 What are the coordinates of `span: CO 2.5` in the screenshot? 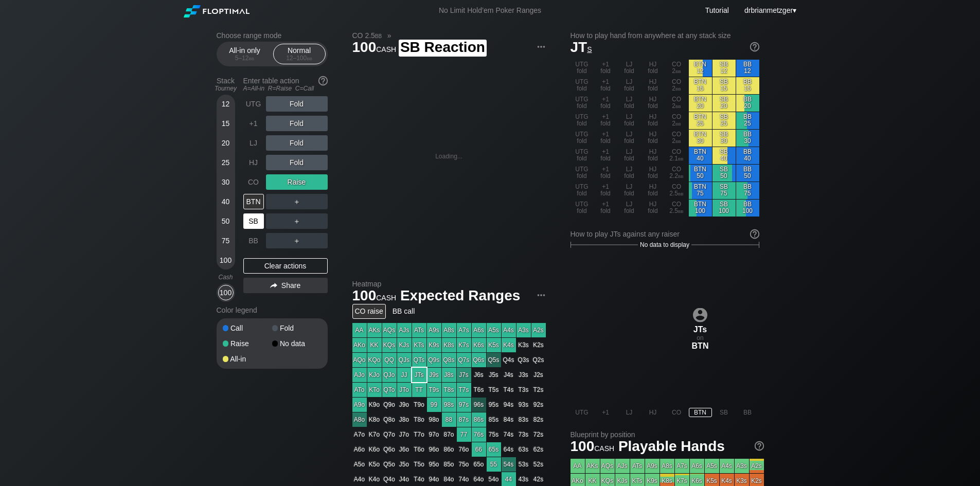 It's located at (367, 35).